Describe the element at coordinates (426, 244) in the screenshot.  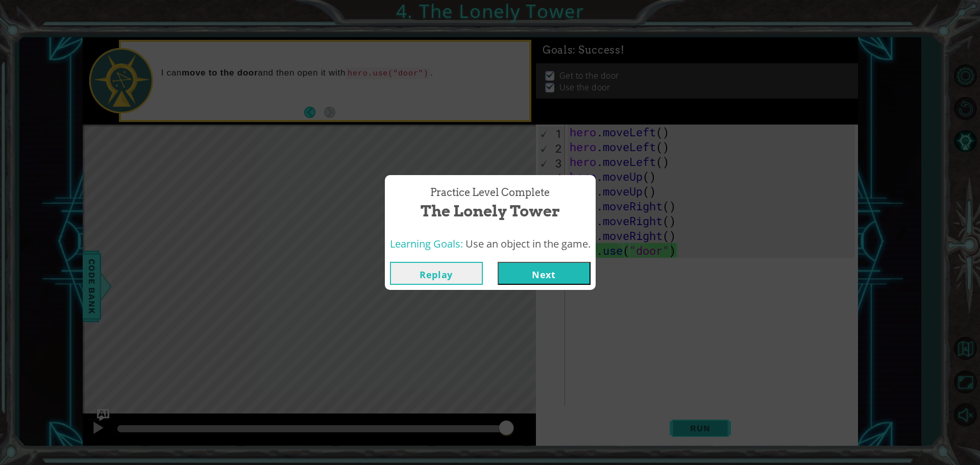
I see `span: Learning Goals:` at that location.